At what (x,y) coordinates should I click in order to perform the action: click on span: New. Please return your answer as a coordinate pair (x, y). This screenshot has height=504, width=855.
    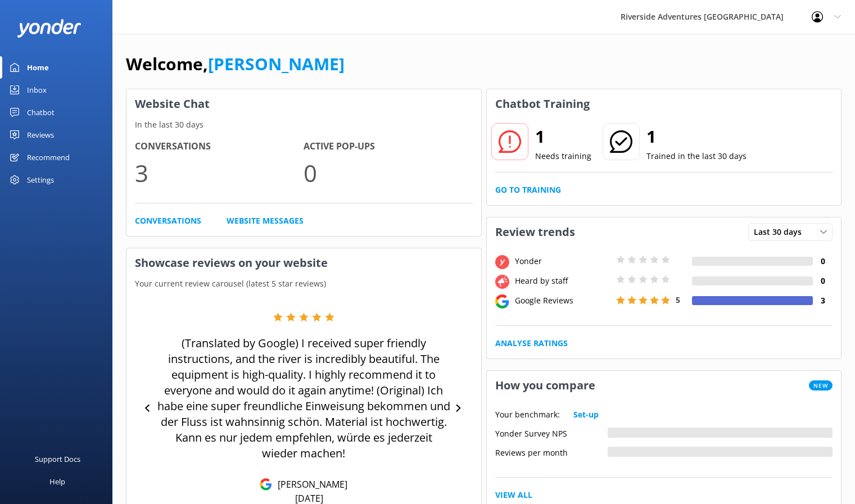
    Looking at the image, I should click on (821, 385).